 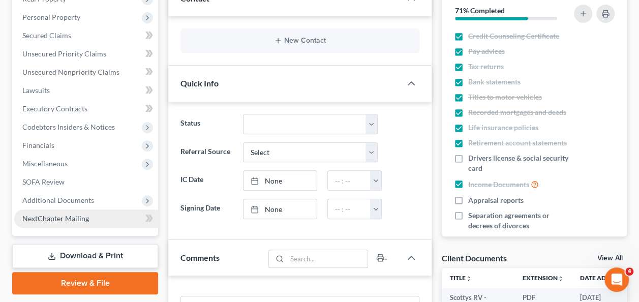 I want to click on strong: 71% Completed, so click(x=480, y=10).